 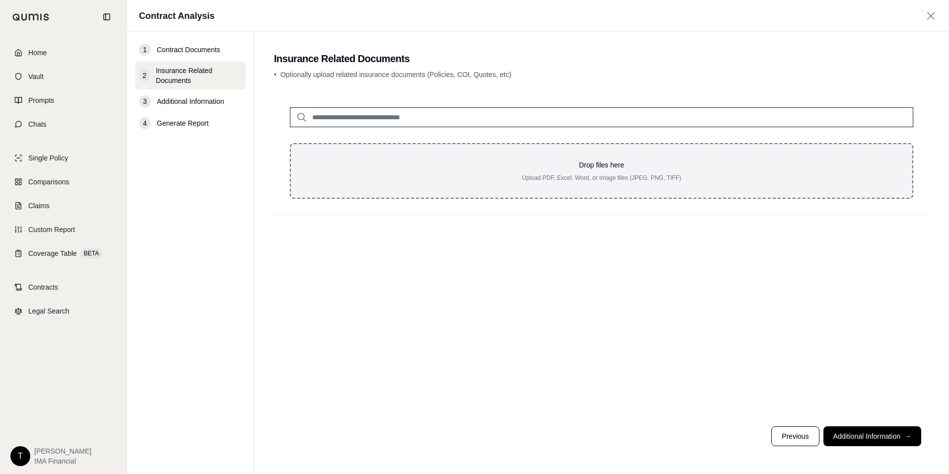 What do you see at coordinates (190, 101) in the screenshot?
I see `span: Additional Information` at bounding box center [190, 101].